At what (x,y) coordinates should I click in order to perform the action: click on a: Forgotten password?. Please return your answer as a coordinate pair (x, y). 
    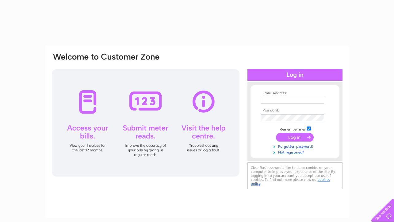
    Looking at the image, I should click on (296, 146).